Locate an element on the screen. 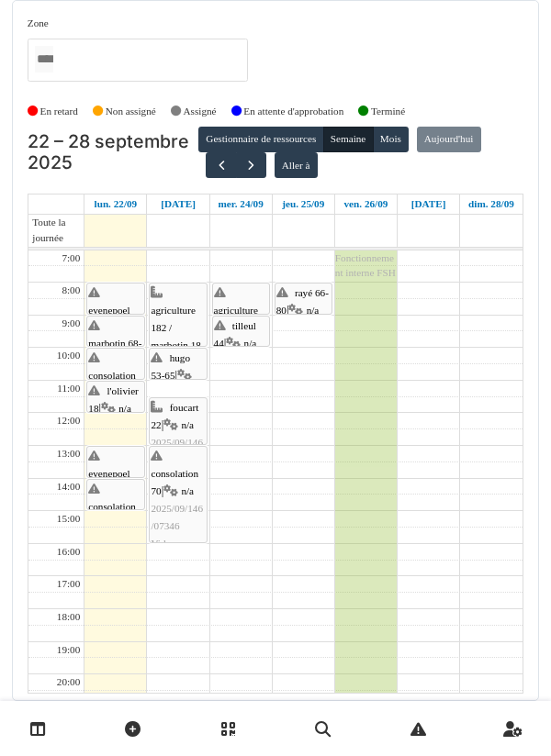 The width and height of the screenshot is (551, 756). label: En attente d'approbation is located at coordinates (293, 111).